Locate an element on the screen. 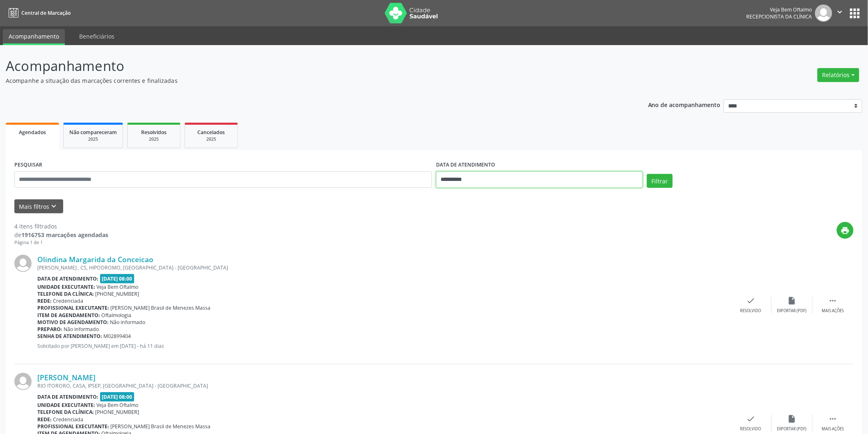 The height and width of the screenshot is (434, 868). span: Cancelados is located at coordinates (212, 132).